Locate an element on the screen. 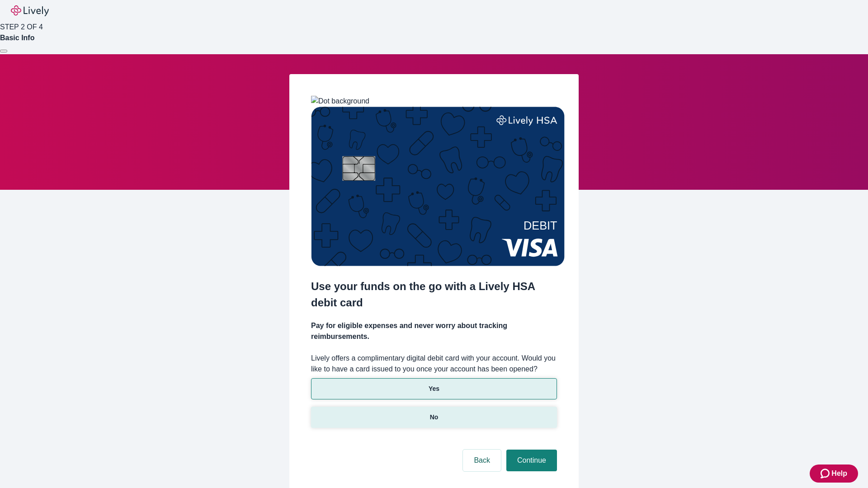  img: Debit card is located at coordinates (438, 186).